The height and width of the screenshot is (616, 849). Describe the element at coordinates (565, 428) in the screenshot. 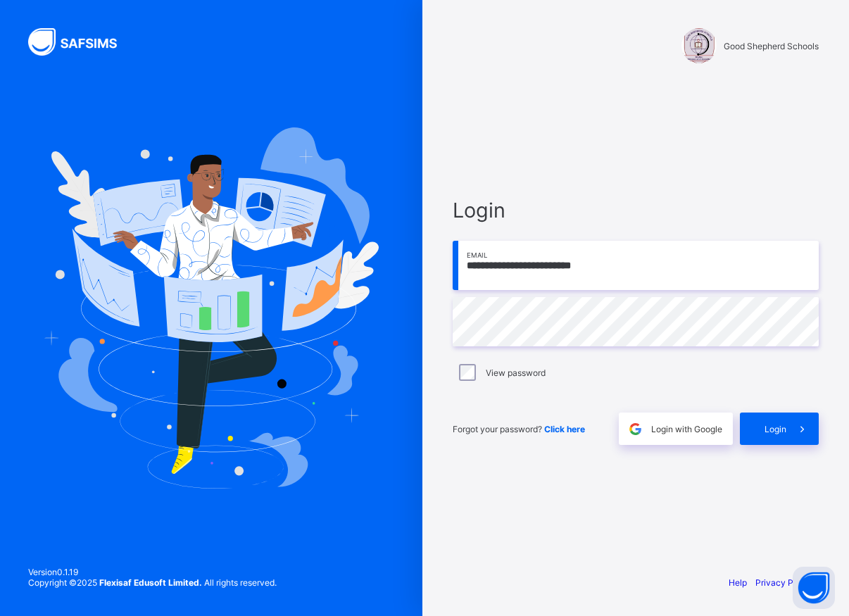

I see `a: Click here` at that location.